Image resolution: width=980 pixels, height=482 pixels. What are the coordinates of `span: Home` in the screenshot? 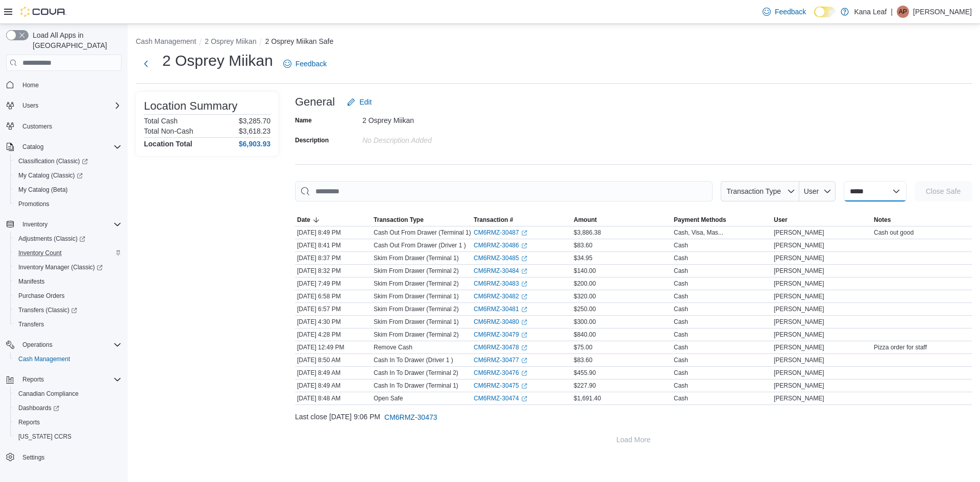 It's located at (31, 86).